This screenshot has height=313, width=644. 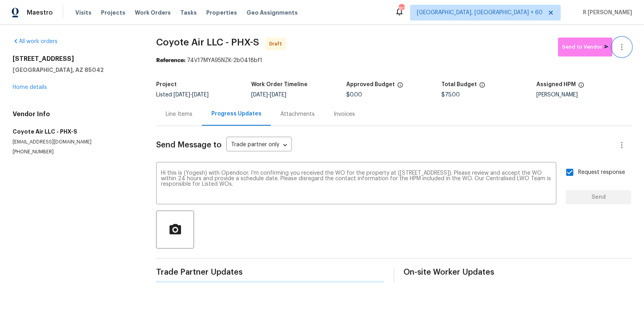 What do you see at coordinates (35, 42) in the screenshot?
I see `a: All work orders` at bounding box center [35, 42].